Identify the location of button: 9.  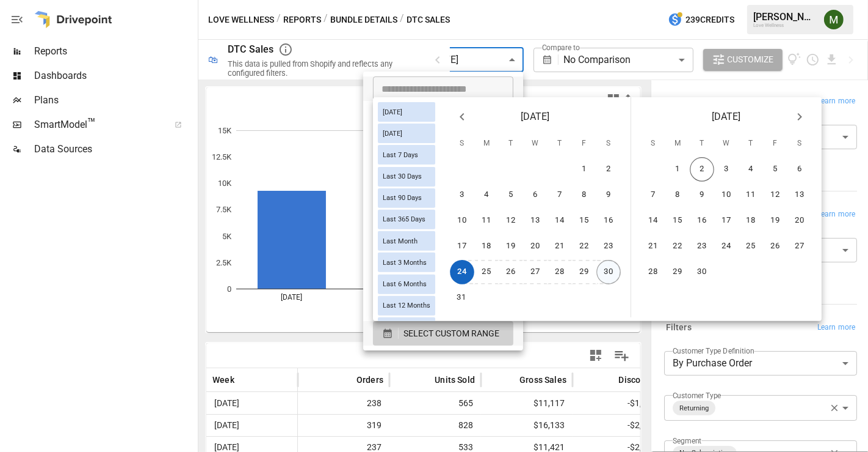
(609, 195).